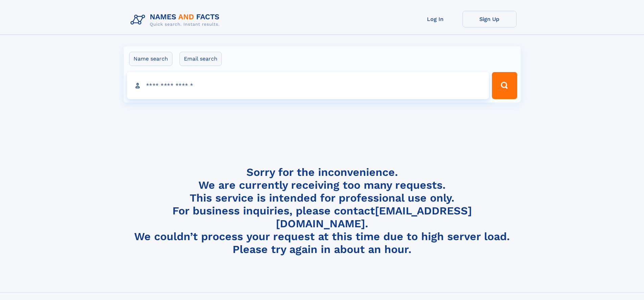 The width and height of the screenshot is (644, 300). What do you see at coordinates (436, 19) in the screenshot?
I see `a: Log In` at bounding box center [436, 19].